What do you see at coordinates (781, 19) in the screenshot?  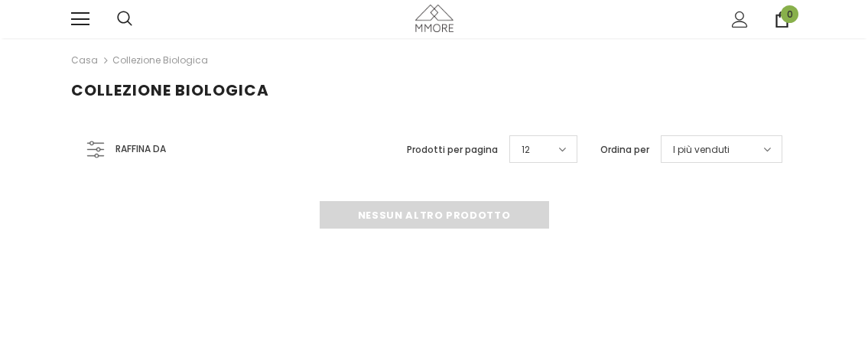 I see `a: 0` at bounding box center [781, 19].